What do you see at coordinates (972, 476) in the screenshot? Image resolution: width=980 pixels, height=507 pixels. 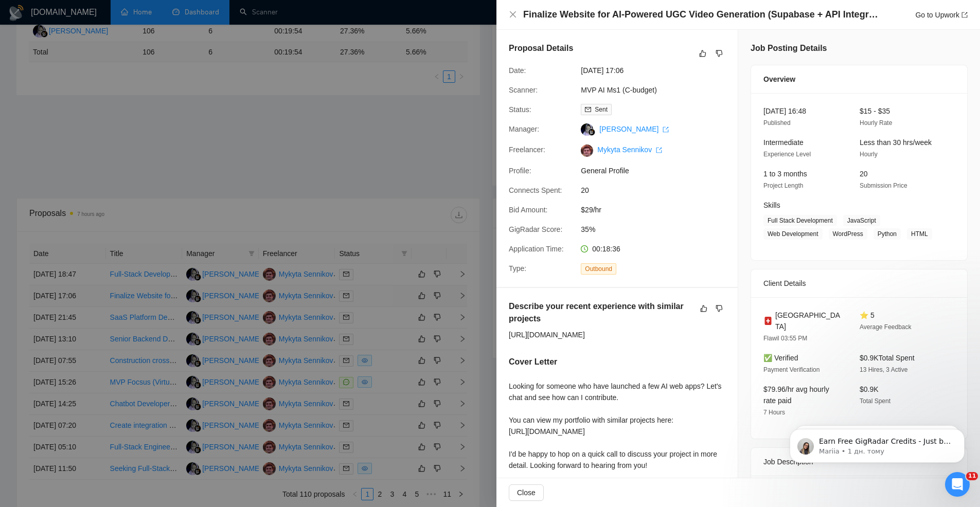 I see `span: 11` at bounding box center [972, 476].